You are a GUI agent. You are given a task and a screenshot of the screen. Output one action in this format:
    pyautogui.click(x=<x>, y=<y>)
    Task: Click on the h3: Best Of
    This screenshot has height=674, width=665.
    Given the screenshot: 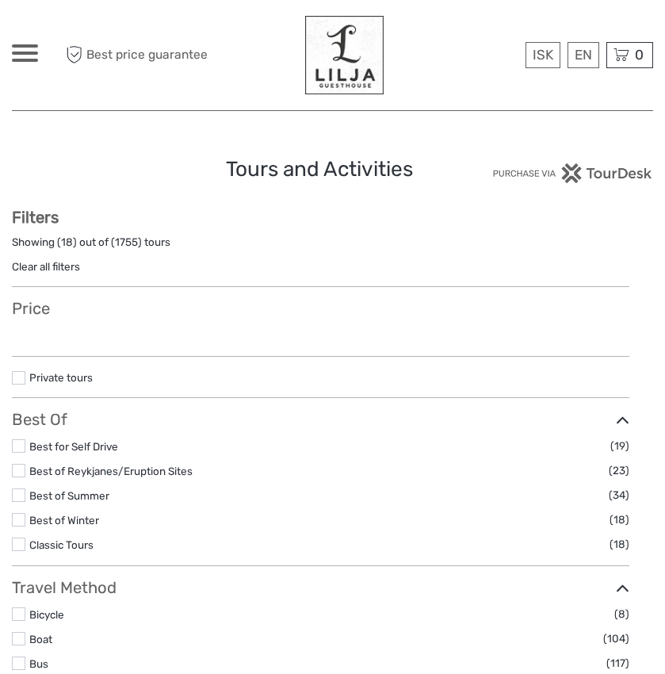 What is the action you would take?
    pyautogui.click(x=320, y=419)
    